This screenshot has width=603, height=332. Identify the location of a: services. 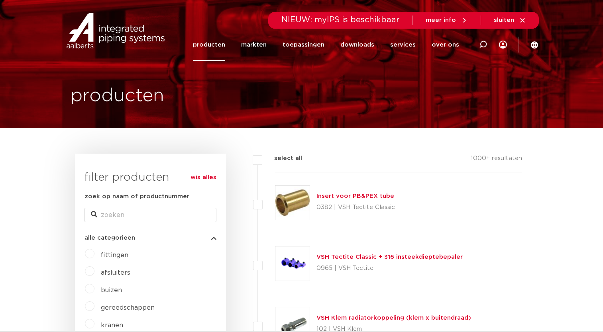
(403, 45).